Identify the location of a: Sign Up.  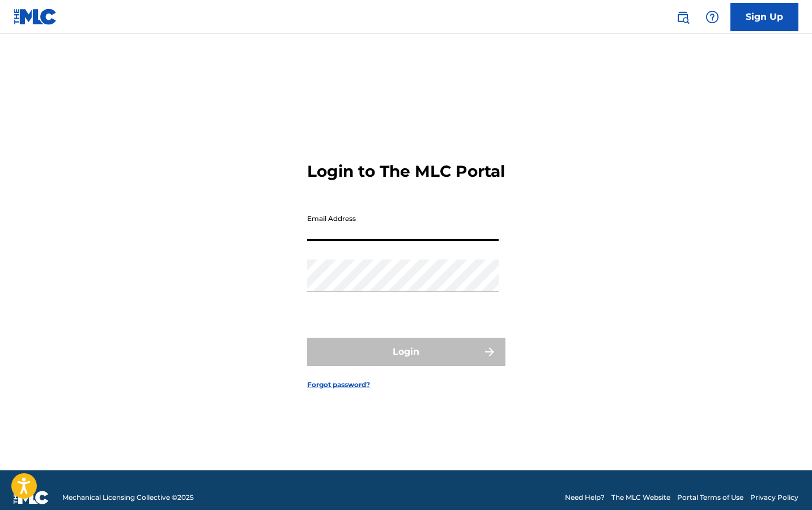
(764, 17).